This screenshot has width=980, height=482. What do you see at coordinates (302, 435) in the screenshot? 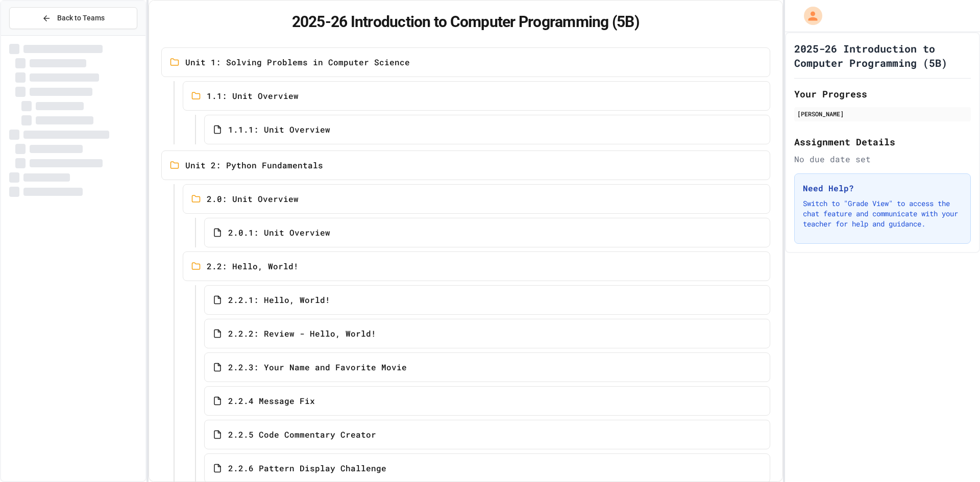
I see `span: 2.2.5 Code Commentary Creator` at bounding box center [302, 435].